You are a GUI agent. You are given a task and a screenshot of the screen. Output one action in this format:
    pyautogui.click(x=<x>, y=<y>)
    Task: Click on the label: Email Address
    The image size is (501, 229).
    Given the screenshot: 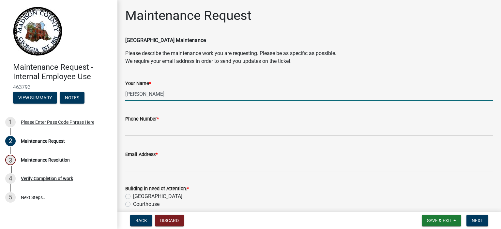 What is the action you would take?
    pyautogui.click(x=141, y=155)
    